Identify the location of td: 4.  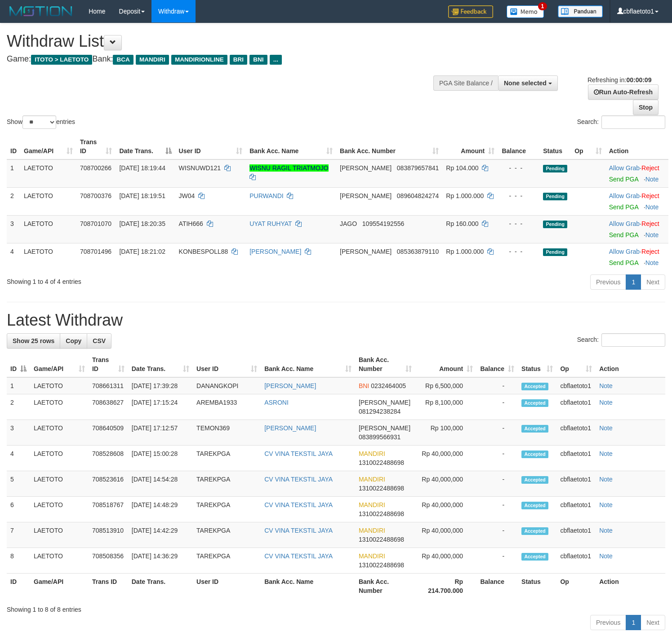
(19, 458).